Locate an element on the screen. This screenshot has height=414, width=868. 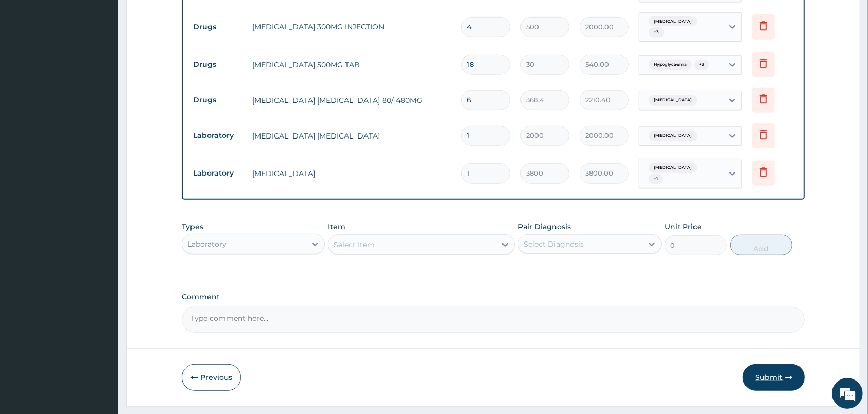
div: Chat with us now is located at coordinates (113, 64).